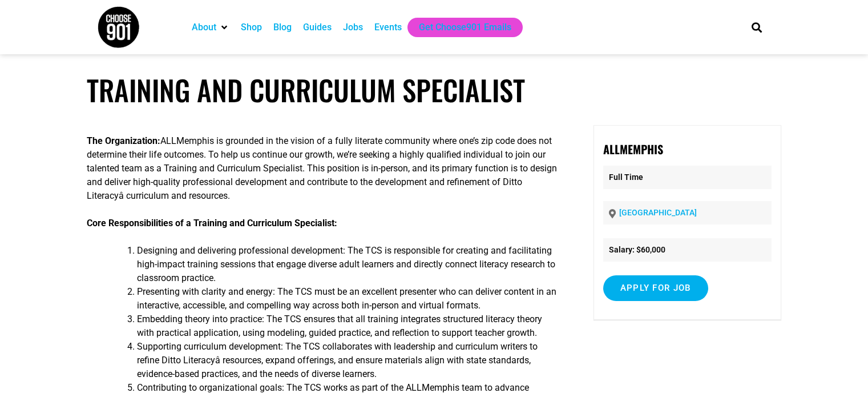  Describe the element at coordinates (283, 27) in the screenshot. I see `div: Blog` at that location.